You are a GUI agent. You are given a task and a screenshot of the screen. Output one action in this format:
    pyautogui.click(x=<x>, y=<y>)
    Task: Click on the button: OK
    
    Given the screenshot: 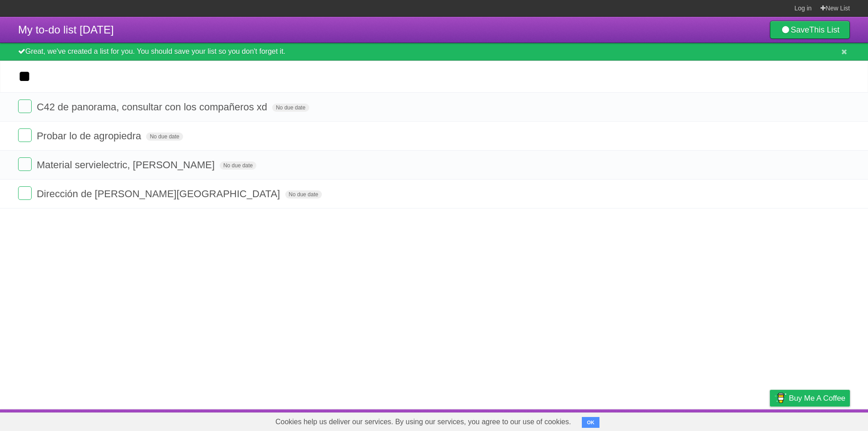 What is the action you would take?
    pyautogui.click(x=590, y=422)
    